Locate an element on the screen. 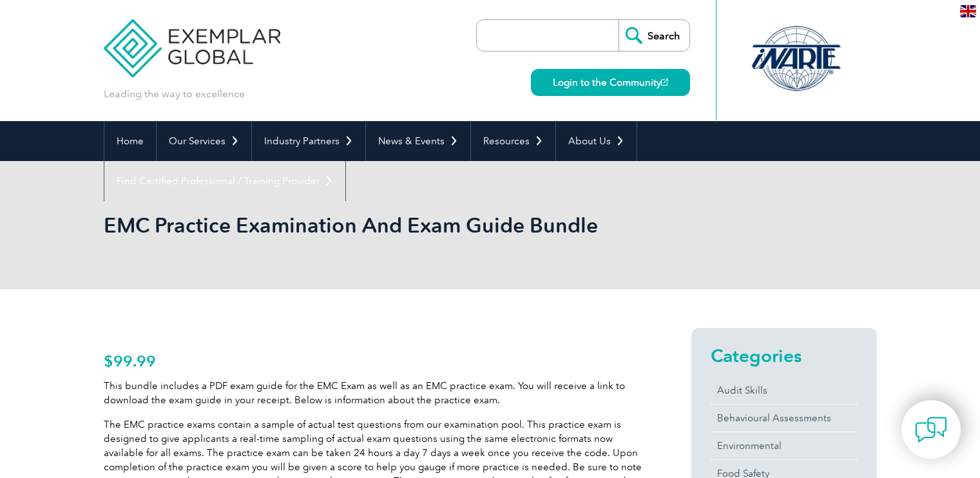 This screenshot has width=980, height=478. a: Industry Partners is located at coordinates (309, 141).